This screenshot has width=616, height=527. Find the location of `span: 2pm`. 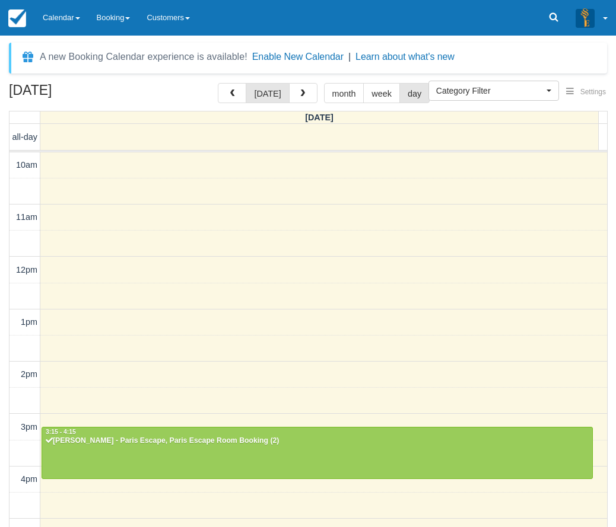

span: 2pm is located at coordinates (29, 374).